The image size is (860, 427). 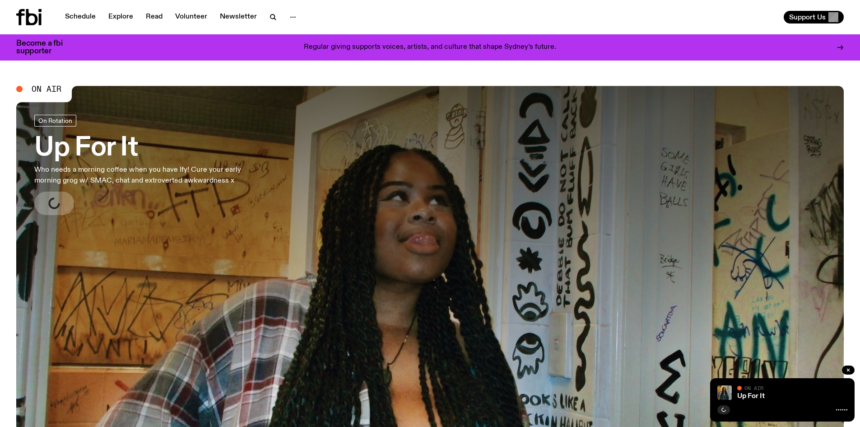 What do you see at coordinates (121, 17) in the screenshot?
I see `a: Explore` at bounding box center [121, 17].